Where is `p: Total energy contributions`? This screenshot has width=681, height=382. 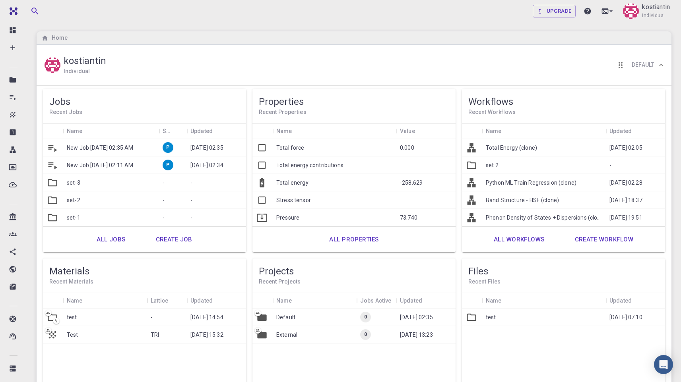
p: Total energy contributions is located at coordinates (310, 165).